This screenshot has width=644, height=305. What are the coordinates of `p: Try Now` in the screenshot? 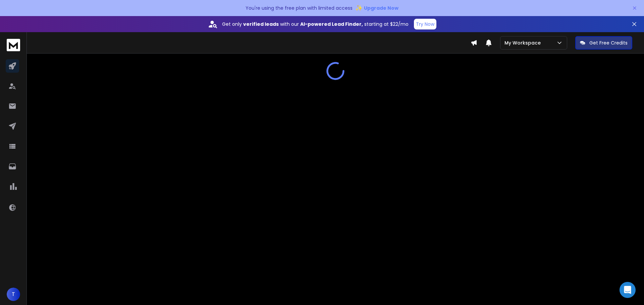 It's located at (426, 24).